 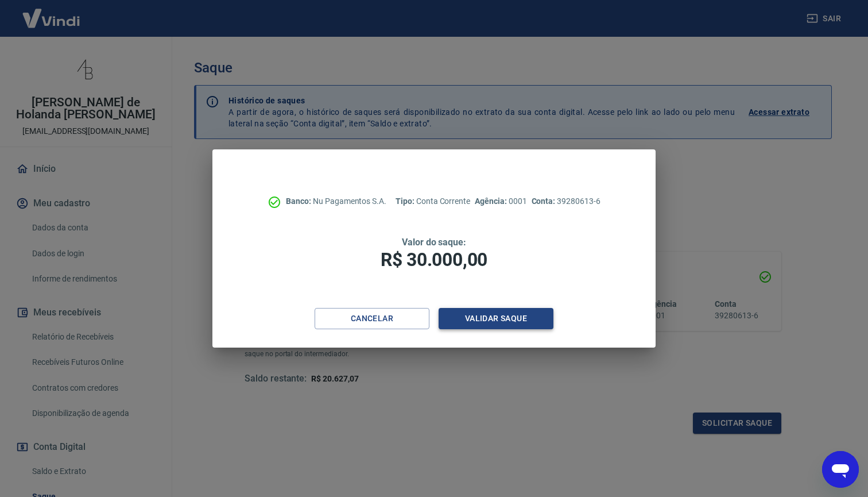 I want to click on span: Tipo:, so click(x=406, y=201).